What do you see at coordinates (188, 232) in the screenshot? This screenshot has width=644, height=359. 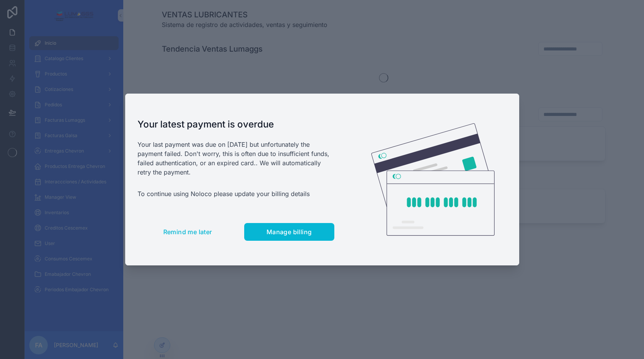 I see `span: Remind me later` at bounding box center [188, 232].